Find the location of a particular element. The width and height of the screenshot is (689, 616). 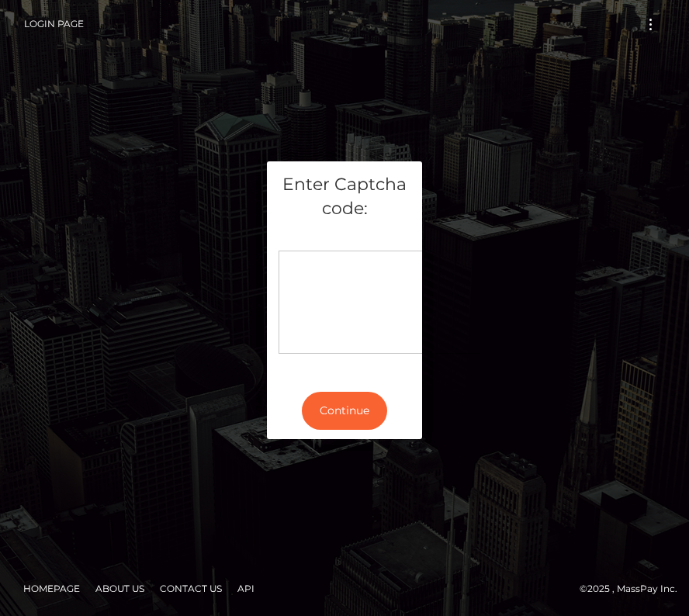

a: Contact Us is located at coordinates (191, 588).